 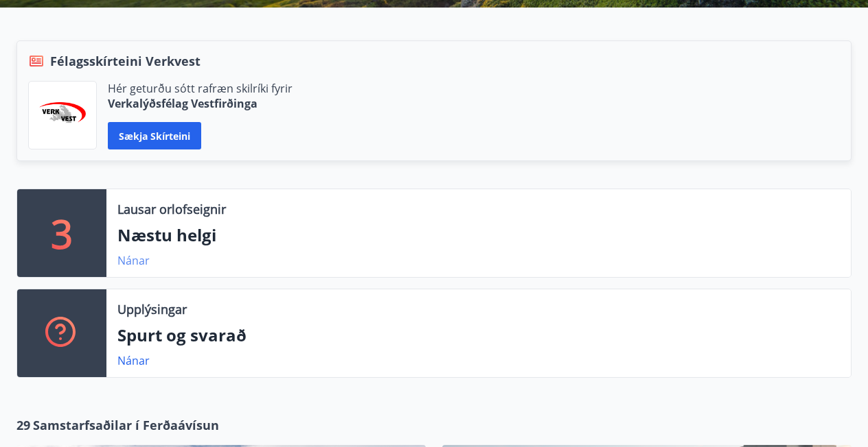 I want to click on button: Sækja skírteini, so click(x=154, y=136).